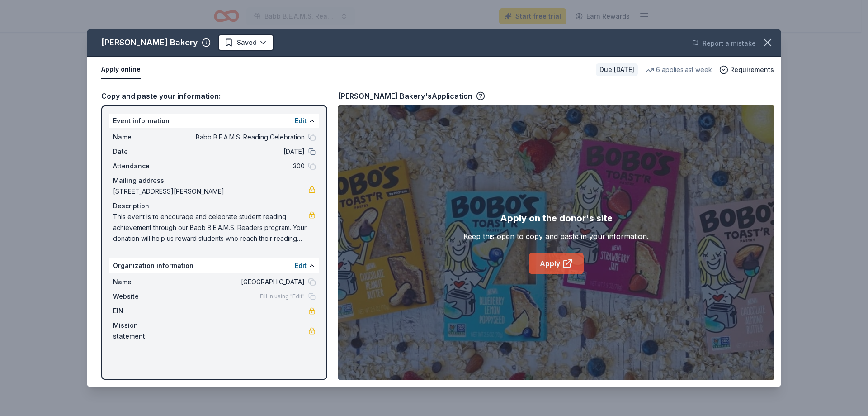  Describe the element at coordinates (143, 311) in the screenshot. I see `span: EIN` at that location.